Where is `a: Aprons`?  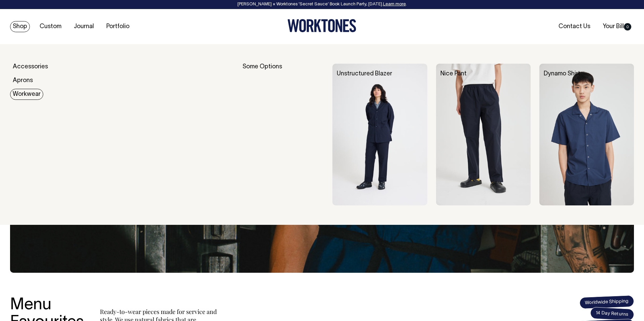
a: Aprons is located at coordinates (23, 80).